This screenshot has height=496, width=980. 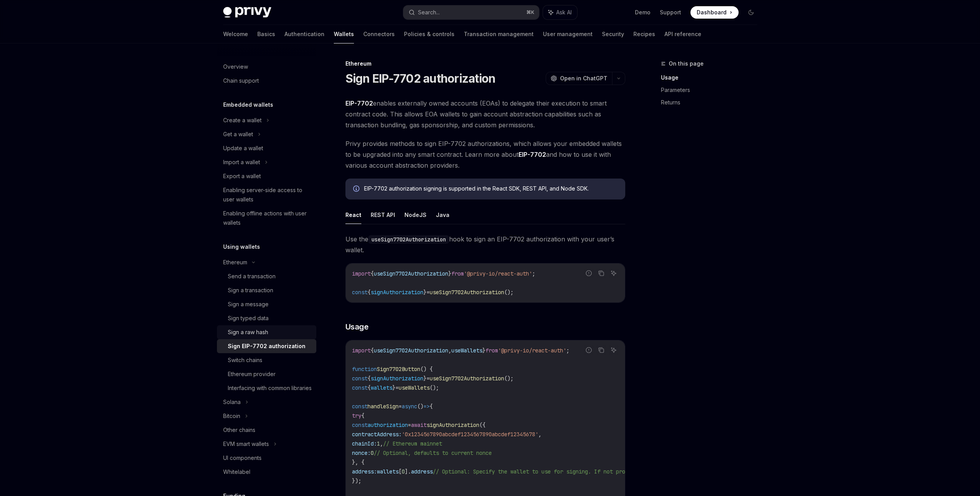 I want to click on a: Chain support, so click(x=267, y=80).